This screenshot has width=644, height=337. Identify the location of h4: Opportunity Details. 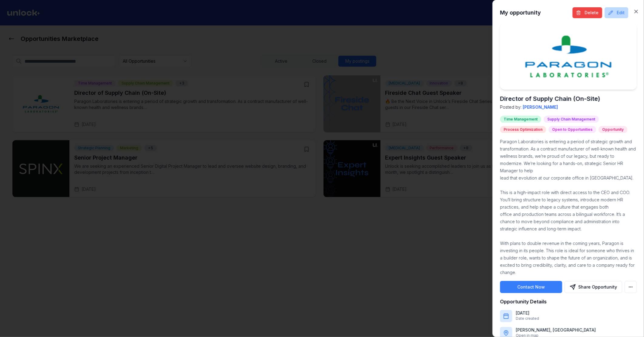
(568, 302).